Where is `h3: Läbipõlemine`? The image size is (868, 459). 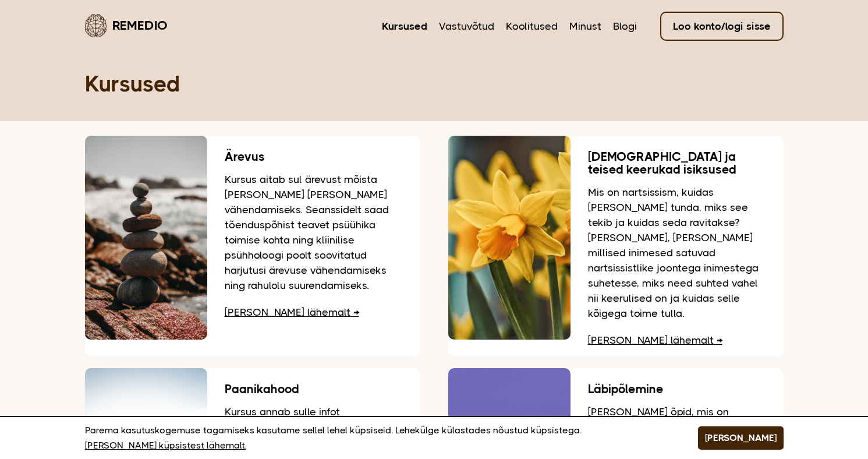 h3: Läbipõlemine is located at coordinates (677, 389).